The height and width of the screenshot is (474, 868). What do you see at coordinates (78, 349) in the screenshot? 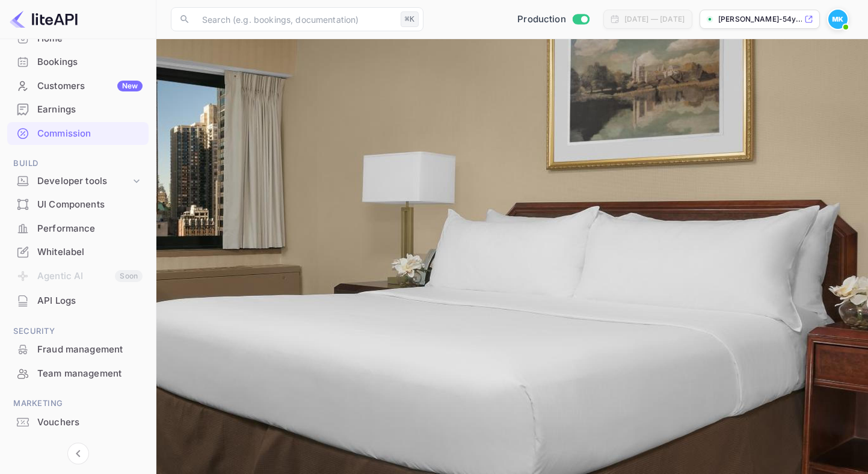
I see `a: Fraud management` at bounding box center [78, 349].